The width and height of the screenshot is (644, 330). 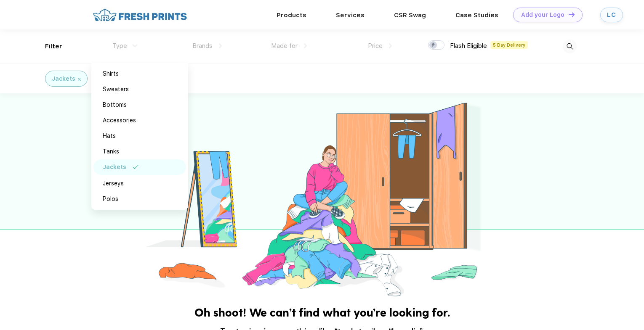 What do you see at coordinates (114, 105) in the screenshot?
I see `div: Bottoms` at bounding box center [114, 105].